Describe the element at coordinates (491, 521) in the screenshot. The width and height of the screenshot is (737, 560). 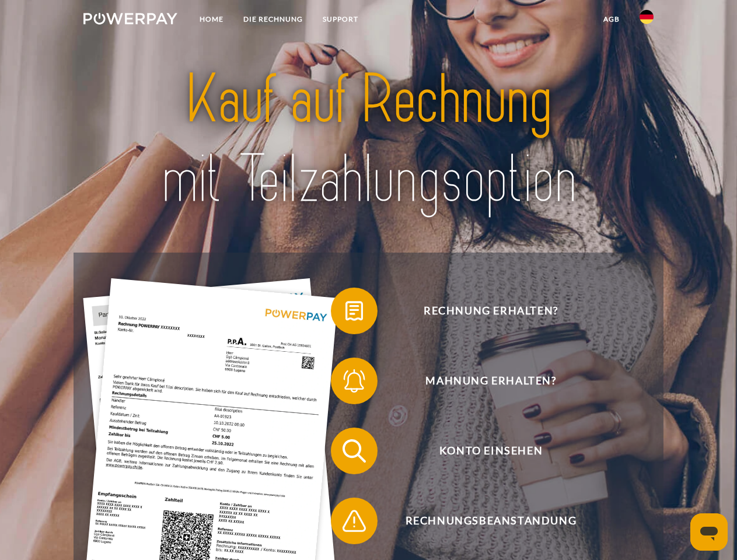
I see `span: Rechnungsbeanstandung` at that location.